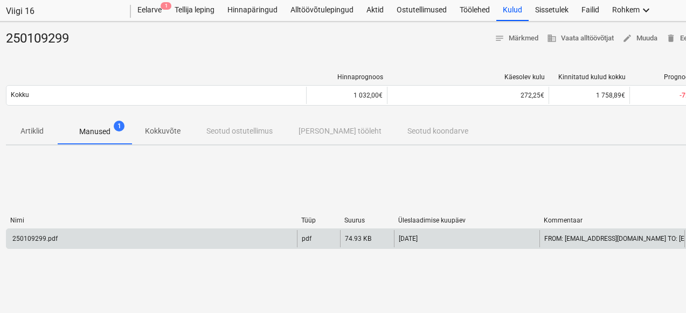 This screenshot has height=313, width=686. Describe the element at coordinates (20, 95) in the screenshot. I see `p: Kokku` at that location.